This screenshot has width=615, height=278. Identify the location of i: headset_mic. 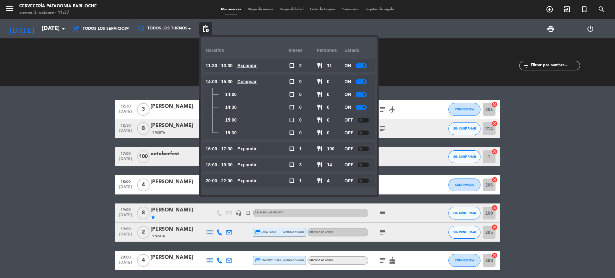
(238, 213).